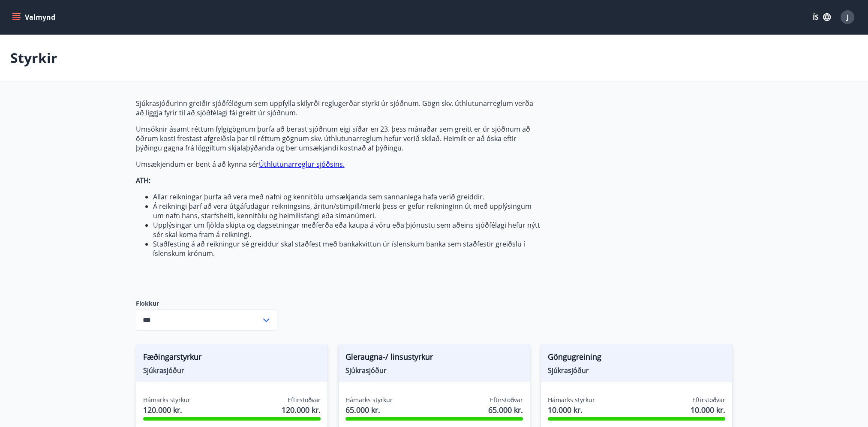 The image size is (868, 427). I want to click on label: Flokkur, so click(207, 304).